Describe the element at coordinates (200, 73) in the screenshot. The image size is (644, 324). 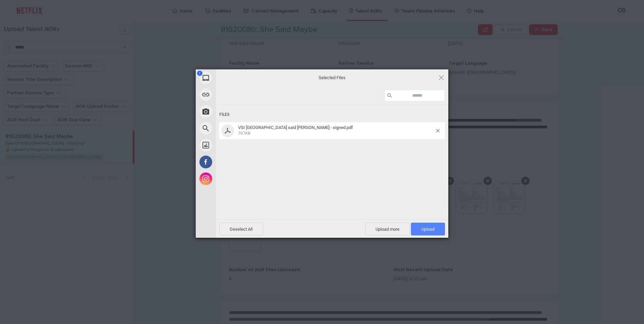
I see `span: 1` at that location.